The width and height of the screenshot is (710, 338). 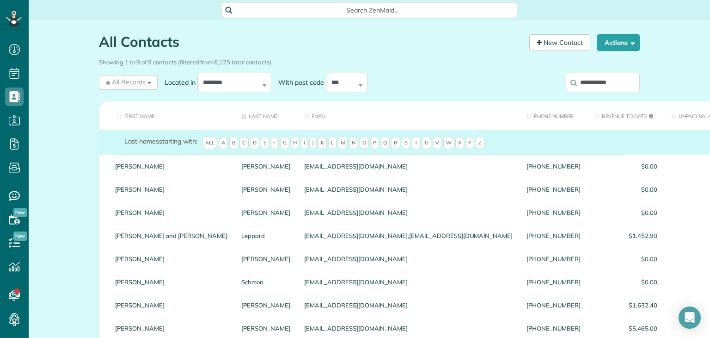 What do you see at coordinates (295, 143) in the screenshot?
I see `span: H` at bounding box center [295, 143].